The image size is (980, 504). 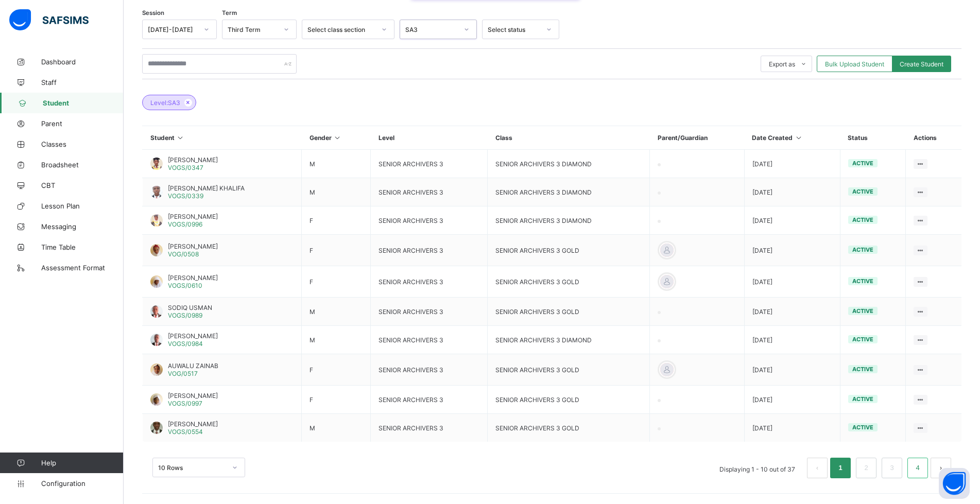 I want to click on span: Dashboard, so click(x=83, y=62).